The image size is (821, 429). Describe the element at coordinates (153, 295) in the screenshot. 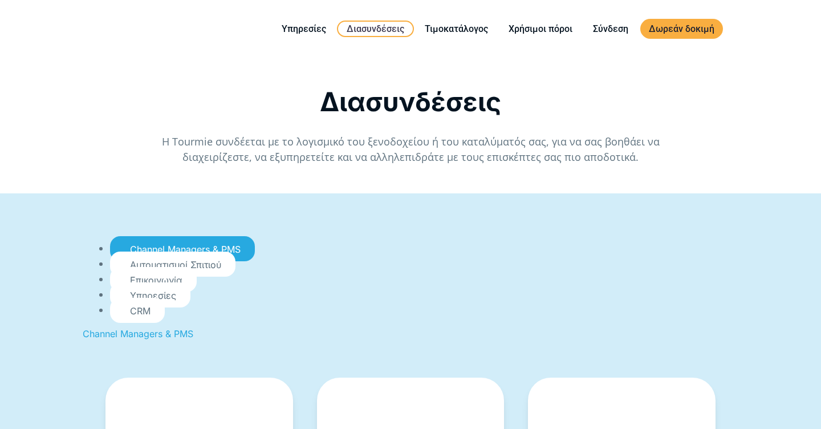

I see `span: Υπηρεσίες` at that location.